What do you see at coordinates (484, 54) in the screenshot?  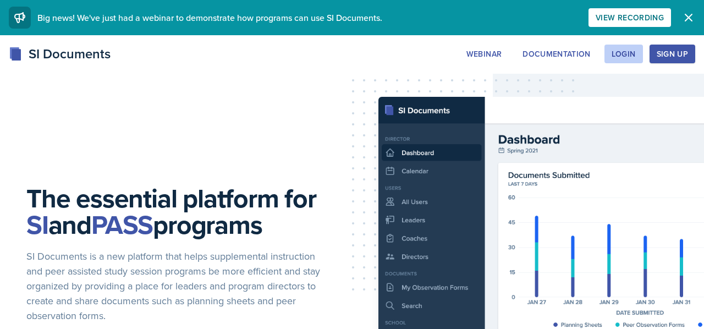 I see `div: Webinar` at bounding box center [484, 54].